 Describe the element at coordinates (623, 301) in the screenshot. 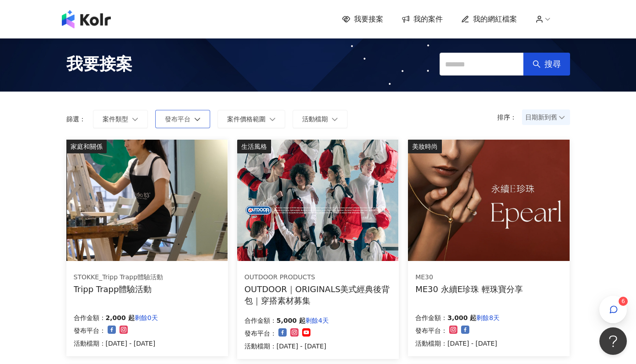

I see `span: 6` at that location.